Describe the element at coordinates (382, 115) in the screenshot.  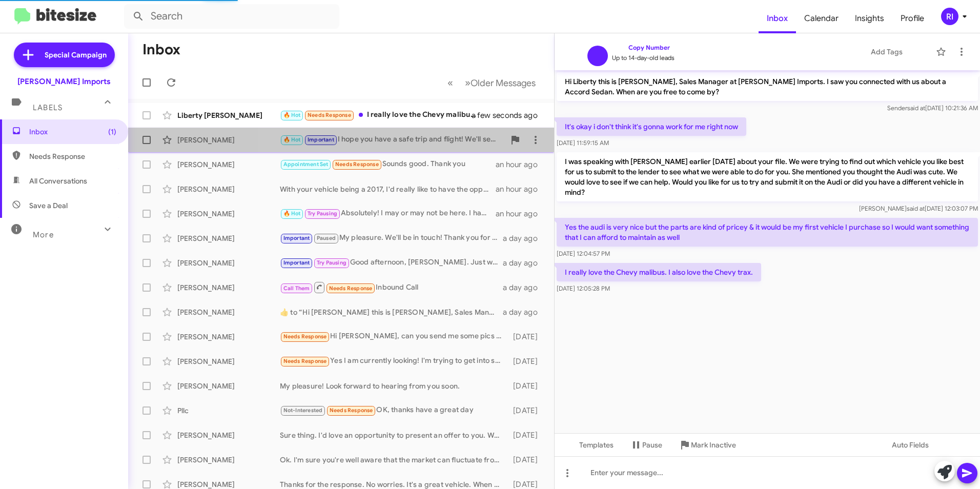
I see `div: I really love the Chevy malibus. I also love the Chevy trax.` at that location.